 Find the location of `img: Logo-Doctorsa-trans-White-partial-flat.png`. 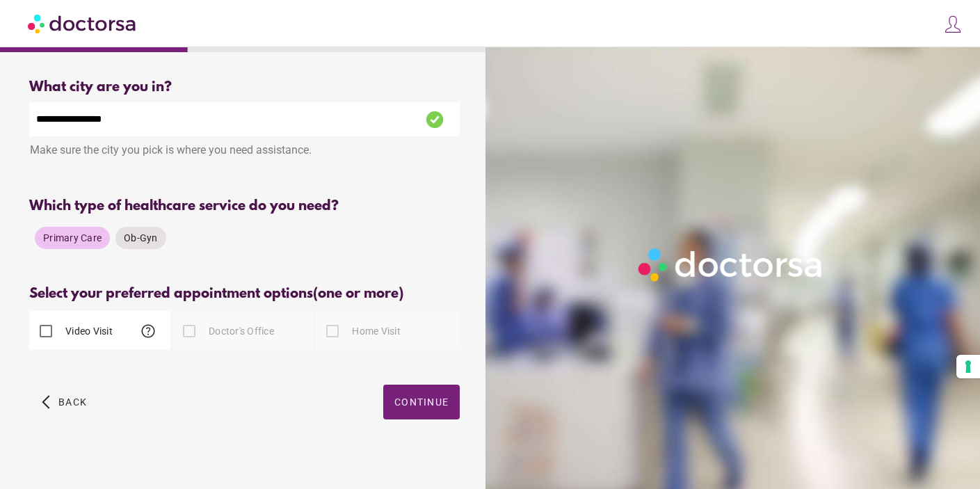

img: Logo-Doctorsa-trans-White-partial-flat.png is located at coordinates (731, 265).